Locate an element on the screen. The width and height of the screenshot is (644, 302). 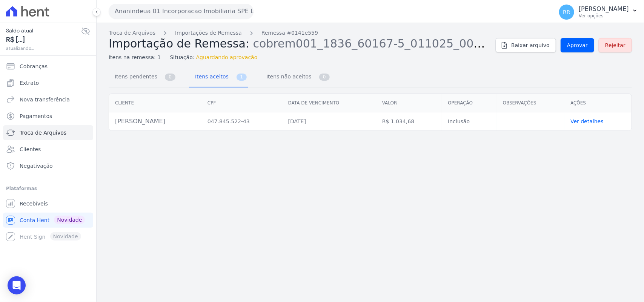
th: Operação is located at coordinates (469, 103).